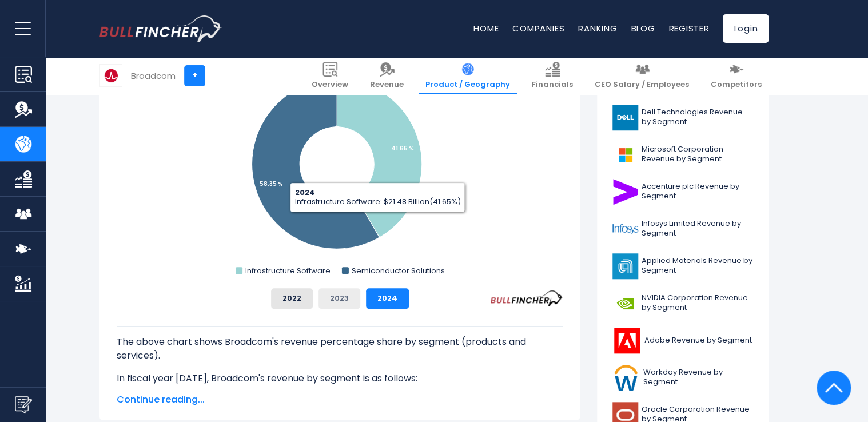  Describe the element at coordinates (642, 84) in the screenshot. I see `span: CEO Salary / Employees` at that location.